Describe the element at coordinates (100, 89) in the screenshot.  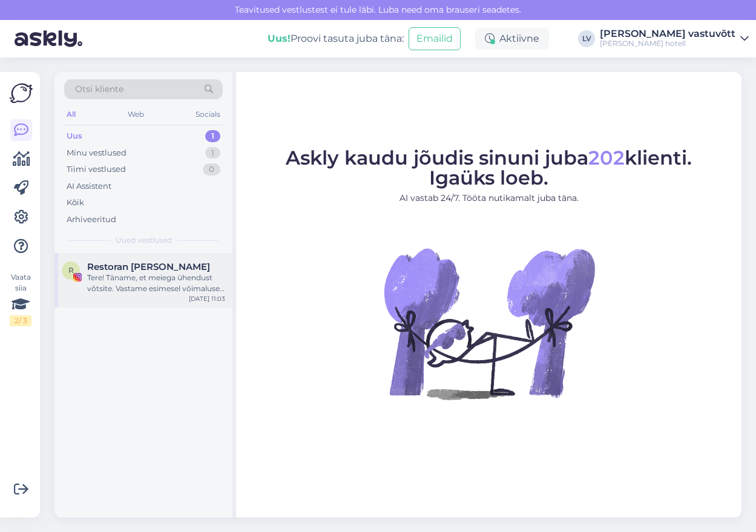
I see `span: Otsi kliente` at that location.